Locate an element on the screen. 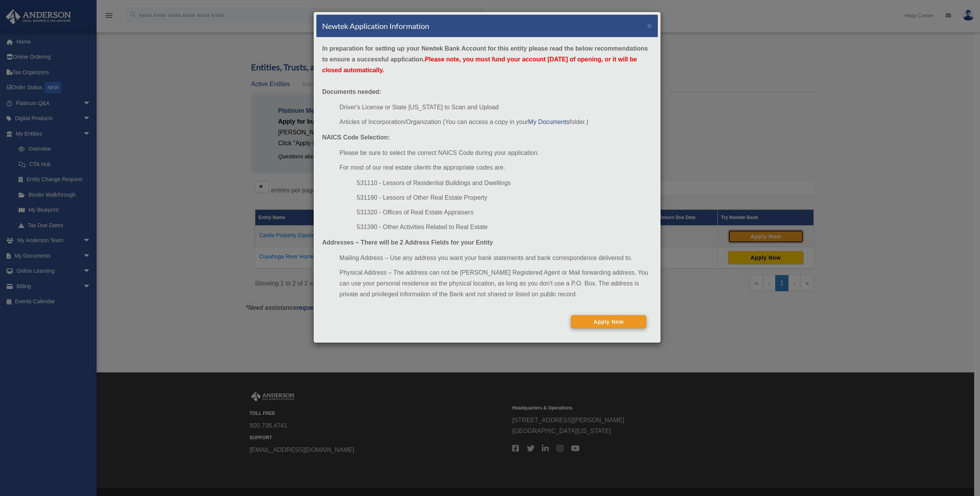 Image resolution: width=980 pixels, height=496 pixels. strong: Addresses – There will be 2 Address Fields for your Entity is located at coordinates (408, 242).